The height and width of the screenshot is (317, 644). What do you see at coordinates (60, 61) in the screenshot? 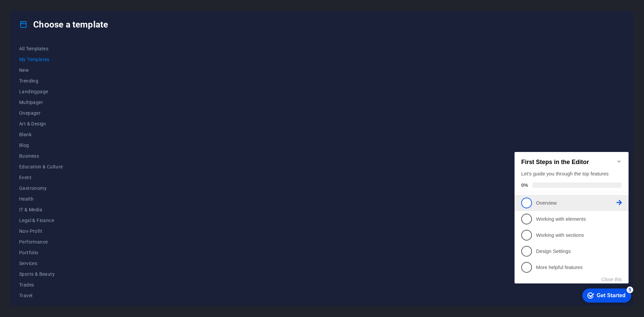
I see `li: Overview` at bounding box center [60, 61].